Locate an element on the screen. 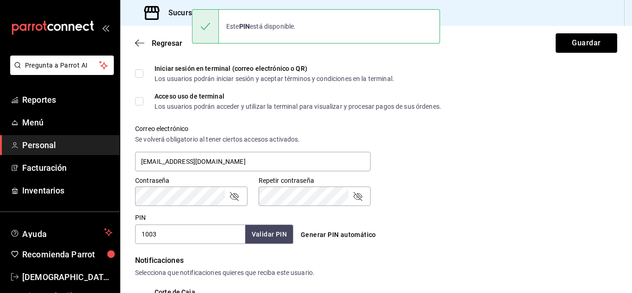 The width and height of the screenshot is (632, 293). button: Regresar is located at coordinates (159, 43).